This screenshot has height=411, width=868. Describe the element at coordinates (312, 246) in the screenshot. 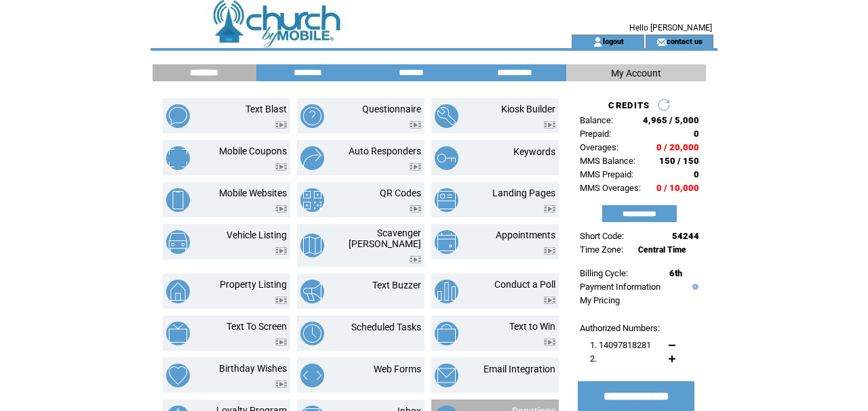

I see `img: scavenger-hunt.png` at that location.